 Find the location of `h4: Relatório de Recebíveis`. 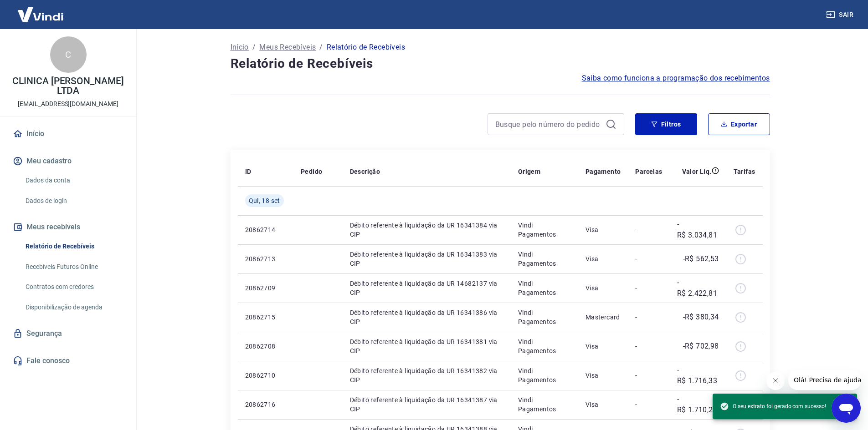

h4: Relatório de Recebíveis is located at coordinates (500, 64).